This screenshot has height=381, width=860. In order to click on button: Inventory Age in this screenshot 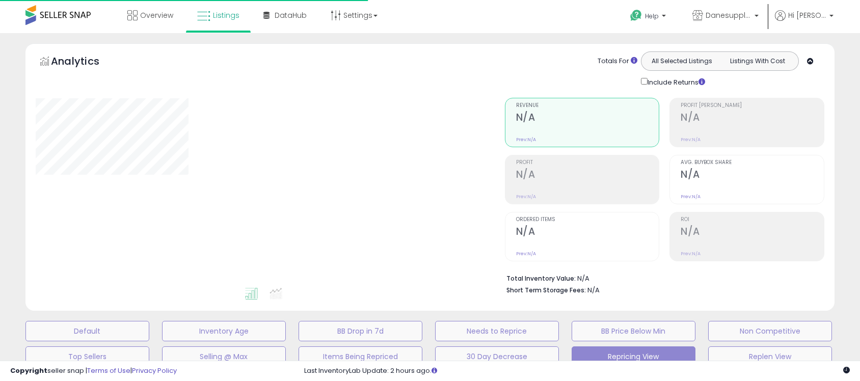, I will do `click(224, 331)`.